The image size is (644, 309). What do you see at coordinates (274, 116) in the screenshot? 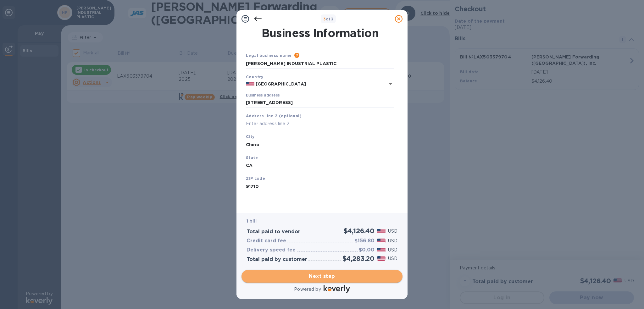
I see `b: Address line 2 (optional)` at bounding box center [274, 116].